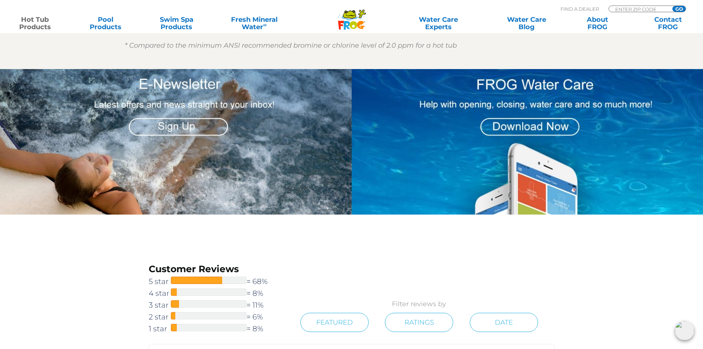 The width and height of the screenshot is (703, 349). What do you see at coordinates (291, 45) in the screenshot?
I see `em: * Compared to the minimum ANSI recommended bromine or chlorine level of 2.0 ppm for a hot tub` at bounding box center [291, 45].